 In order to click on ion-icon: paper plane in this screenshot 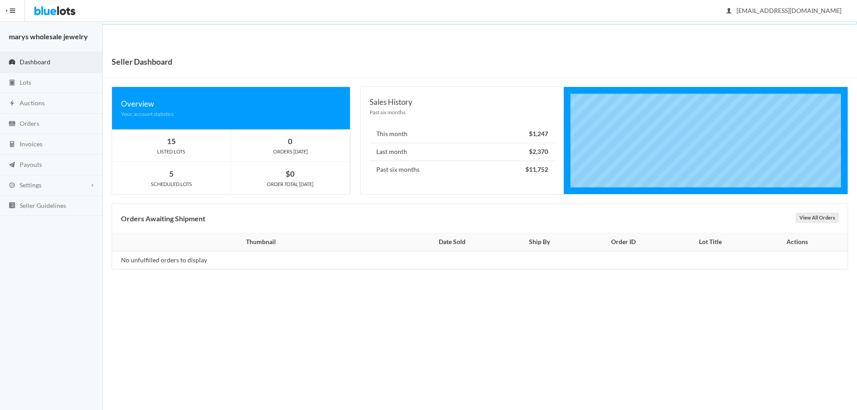, I will do `click(12, 165)`.